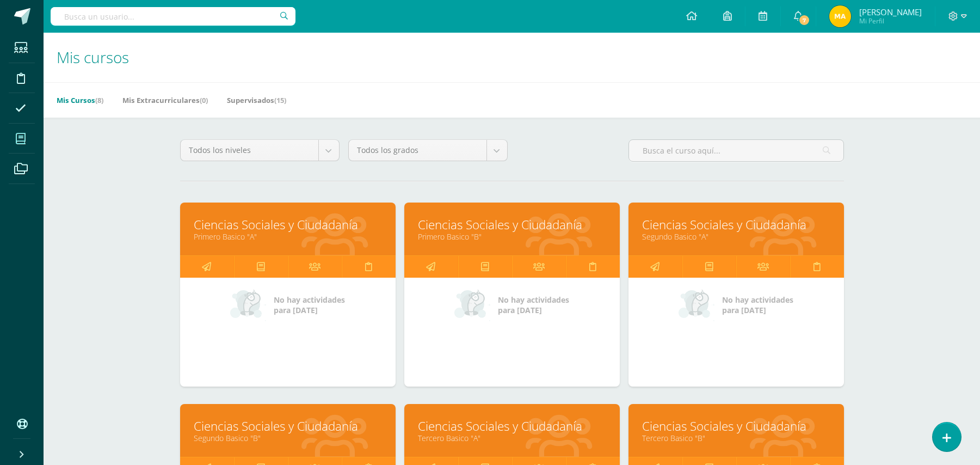 The width and height of the screenshot is (980, 465). I want to click on a: Mis Cursos(8), so click(80, 100).